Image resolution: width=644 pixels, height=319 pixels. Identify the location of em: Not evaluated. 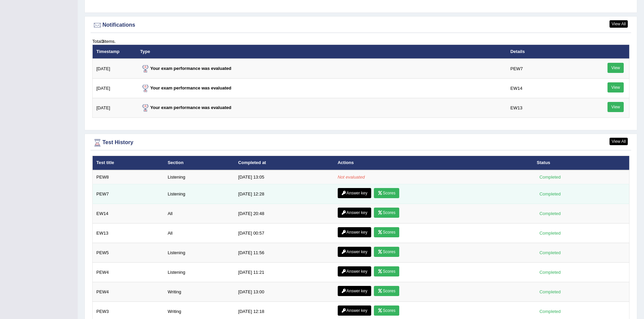
(351, 177).